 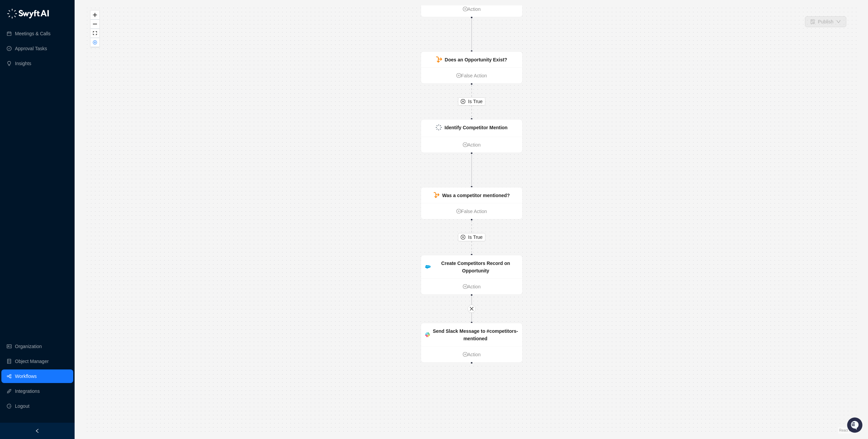 What do you see at coordinates (56, 71) in the screenshot?
I see `div: We're offline, we'll be back soon` at bounding box center [56, 71].